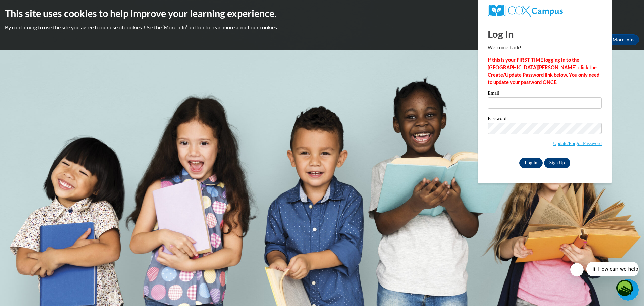 The width and height of the screenshot is (644, 306). I want to click on a: COX Campus, so click(545, 11).